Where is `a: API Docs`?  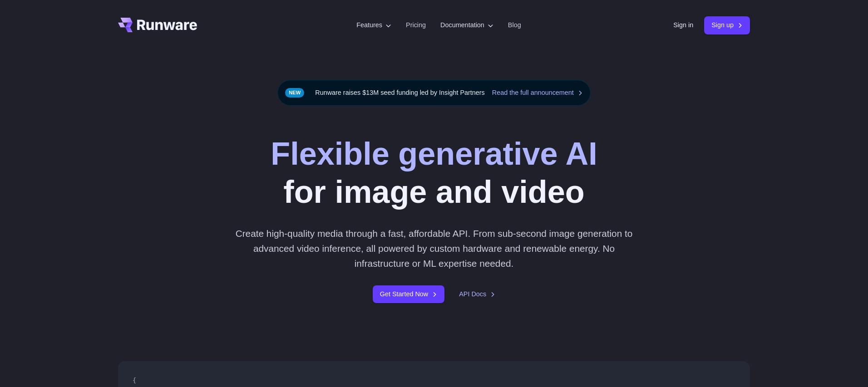
a: API Docs is located at coordinates (477, 294).